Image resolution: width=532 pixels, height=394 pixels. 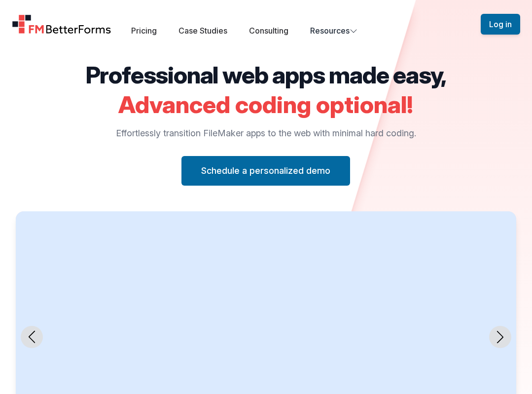 What do you see at coordinates (266, 105) in the screenshot?
I see `h2: Advanced coding optional!` at bounding box center [266, 105].